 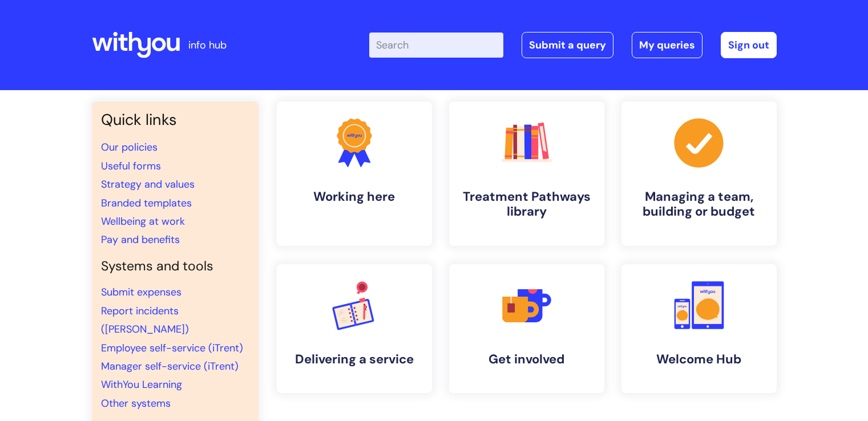 I want to click on a: Sign out, so click(x=749, y=45).